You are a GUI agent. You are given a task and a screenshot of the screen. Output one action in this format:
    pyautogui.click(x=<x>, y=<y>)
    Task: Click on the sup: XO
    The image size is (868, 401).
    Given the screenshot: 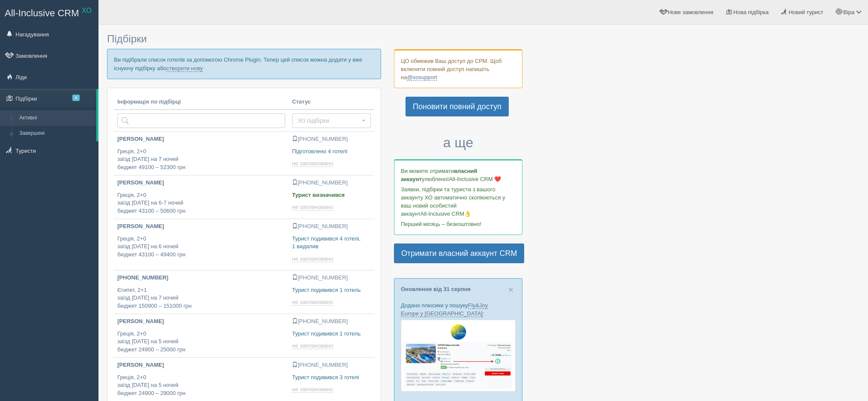 What is the action you would take?
    pyautogui.click(x=87, y=10)
    